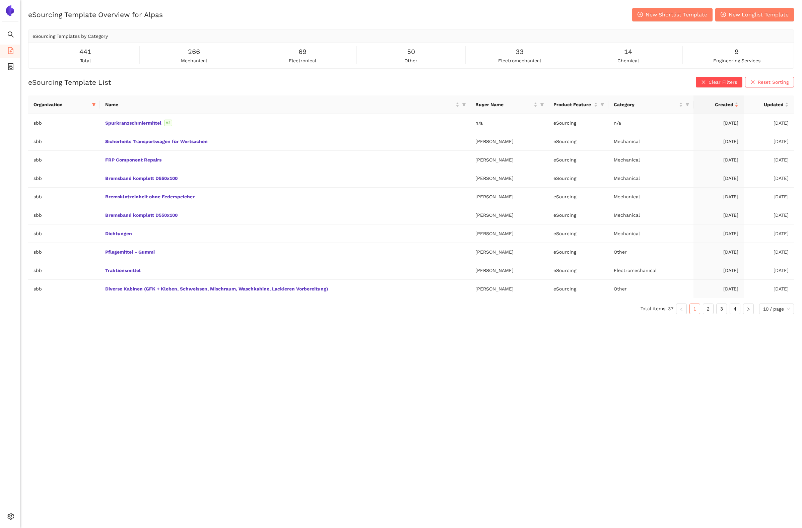 The image size is (802, 528). I want to click on button: right, so click(748, 309).